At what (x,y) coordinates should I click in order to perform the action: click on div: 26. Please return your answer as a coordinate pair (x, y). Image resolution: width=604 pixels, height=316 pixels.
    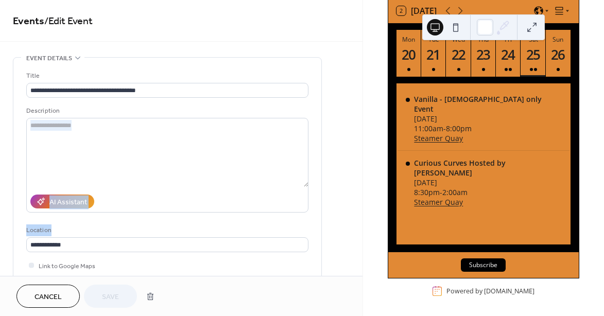
    Looking at the image, I should click on (558, 55).